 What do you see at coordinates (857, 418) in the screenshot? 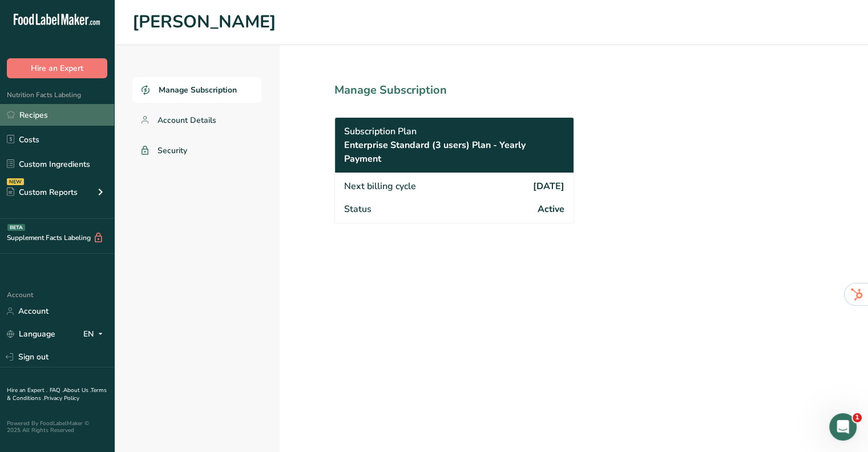
I see `span: 1` at bounding box center [857, 418].